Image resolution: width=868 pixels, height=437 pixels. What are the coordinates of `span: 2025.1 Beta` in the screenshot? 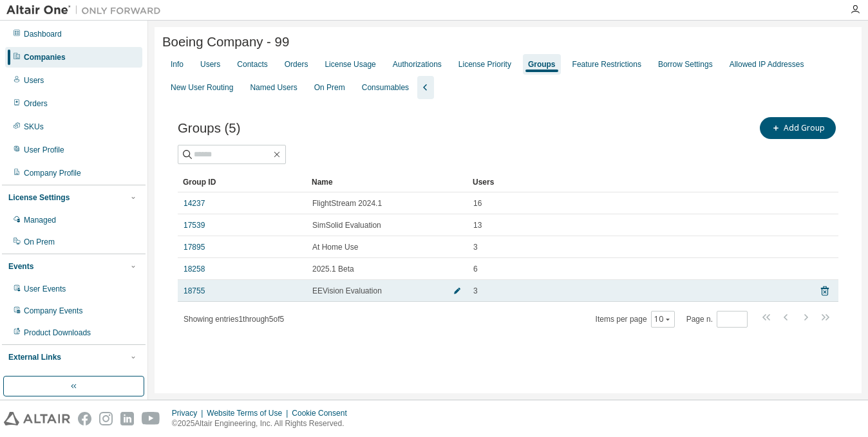 It's located at (333, 269).